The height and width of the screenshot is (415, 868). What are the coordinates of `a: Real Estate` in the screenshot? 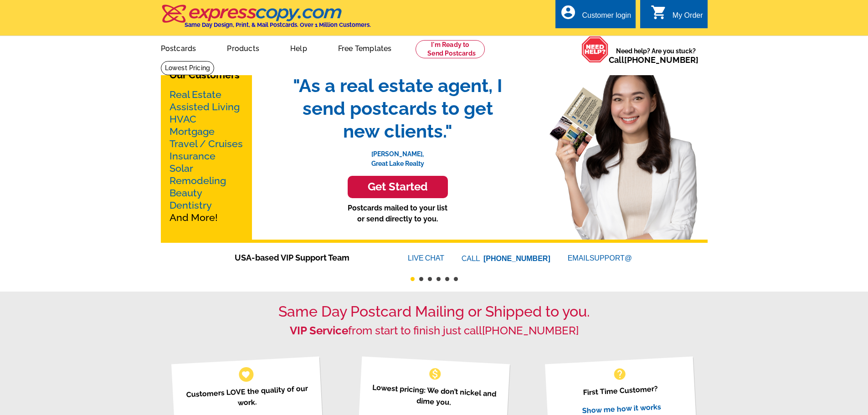 It's located at (195, 94).